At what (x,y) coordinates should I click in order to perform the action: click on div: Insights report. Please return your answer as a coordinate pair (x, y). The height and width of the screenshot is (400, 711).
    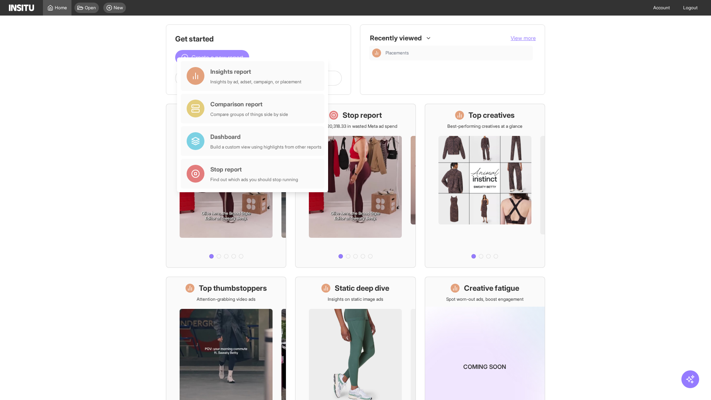
    Looking at the image, I should click on (256, 72).